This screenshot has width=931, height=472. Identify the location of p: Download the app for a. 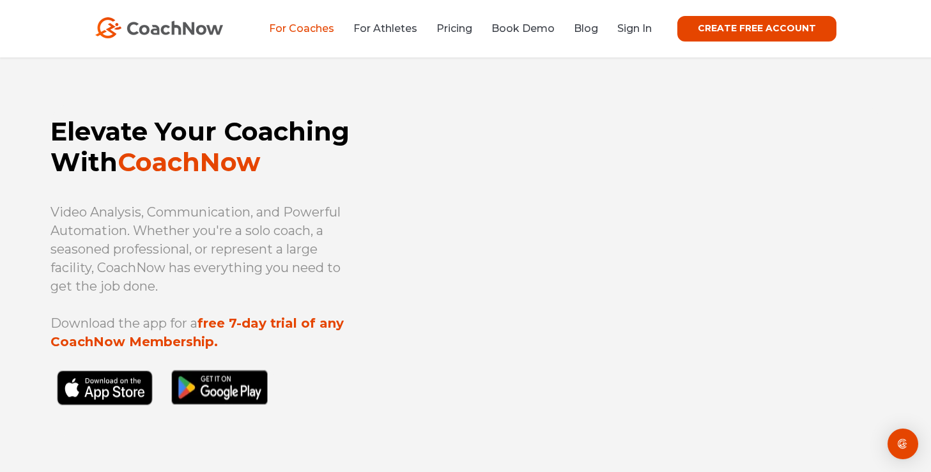
(208, 333).